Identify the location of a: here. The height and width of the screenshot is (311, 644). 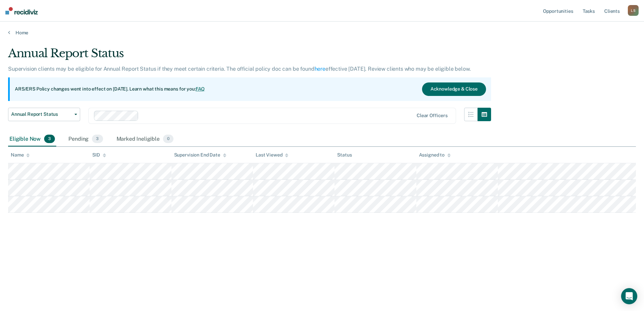
(320, 68).